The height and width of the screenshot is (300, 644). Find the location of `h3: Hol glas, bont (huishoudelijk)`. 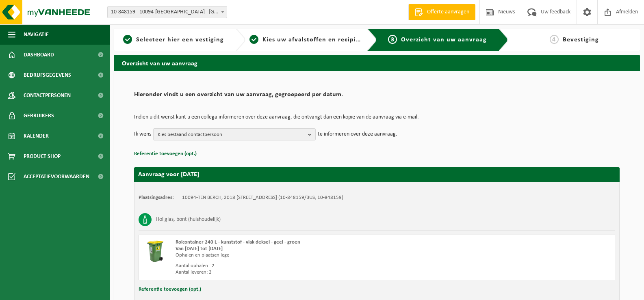

h3: Hol glas, bont (huishoudelijk) is located at coordinates (188, 219).